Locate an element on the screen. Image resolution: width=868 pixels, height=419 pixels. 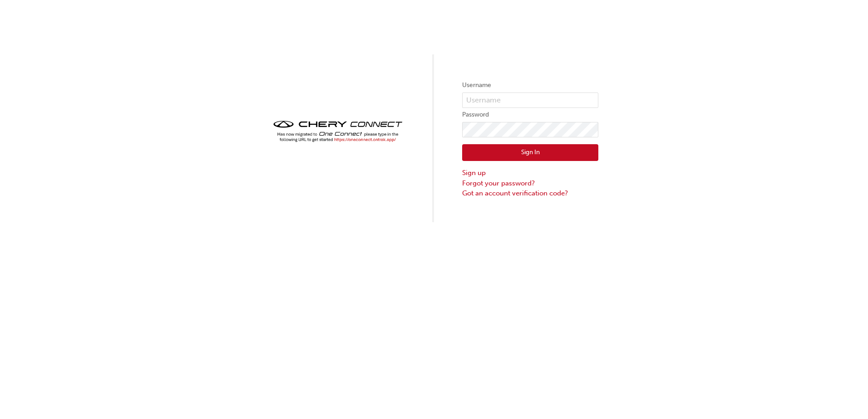
a: Got an account verification code? is located at coordinates (530, 193).